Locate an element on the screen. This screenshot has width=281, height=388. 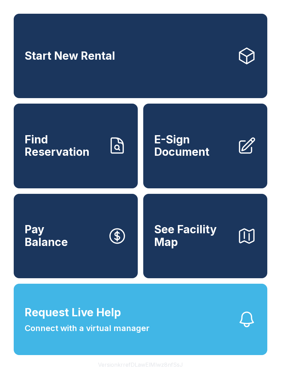
button: See Facility Map is located at coordinates (205, 236).